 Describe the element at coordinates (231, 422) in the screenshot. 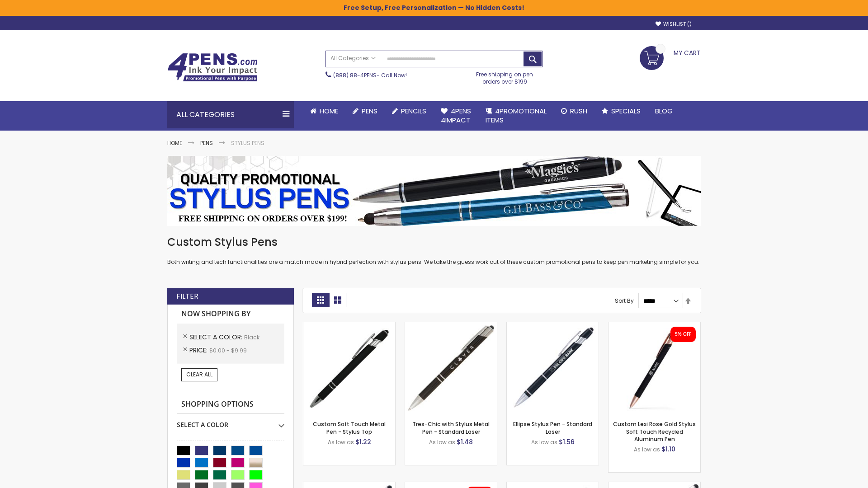

I see `div: Select A Color` at that location.